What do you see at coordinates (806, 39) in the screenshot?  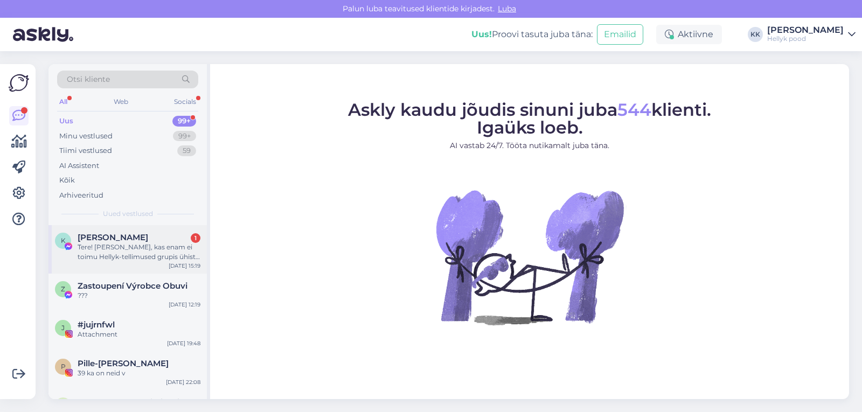 I see `div: Hellyk pood` at bounding box center [806, 39].